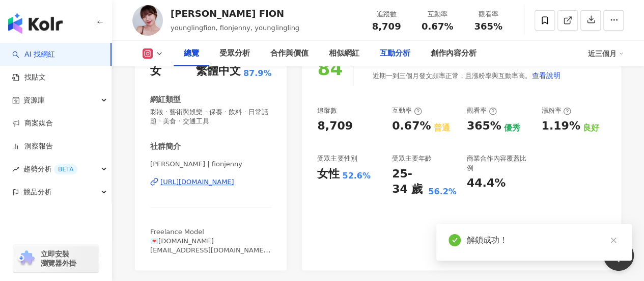 Image resolution: width=644 pixels, height=281 pixels. What do you see at coordinates (467, 75) in the screenshot?
I see `div: 近期一到三個月發文頻率正常，且漲粉率與互動率高。` at bounding box center [467, 75].